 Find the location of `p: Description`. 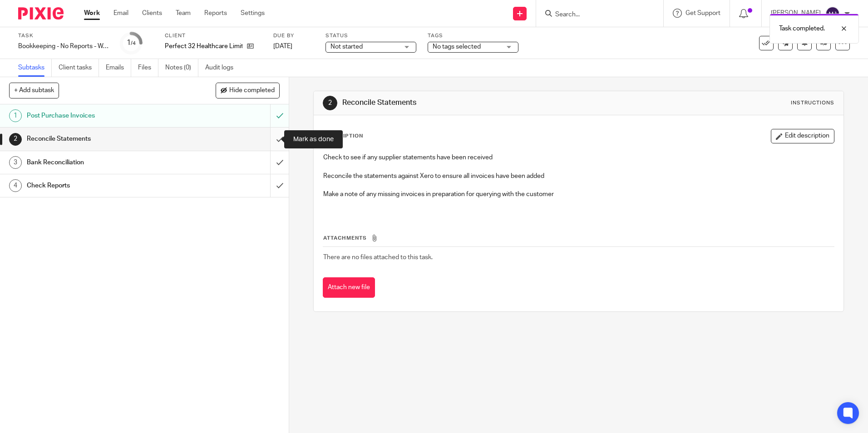

p: Description is located at coordinates (342, 136).